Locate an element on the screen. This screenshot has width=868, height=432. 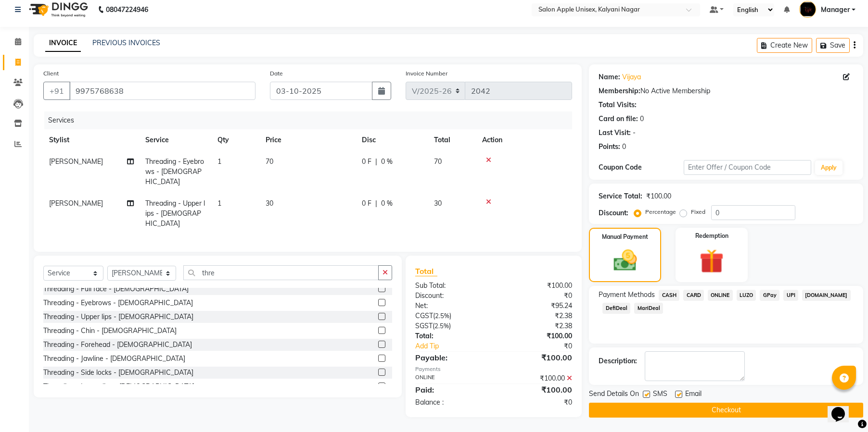
input: Enter Offer / Coupon Code is located at coordinates (747, 167).